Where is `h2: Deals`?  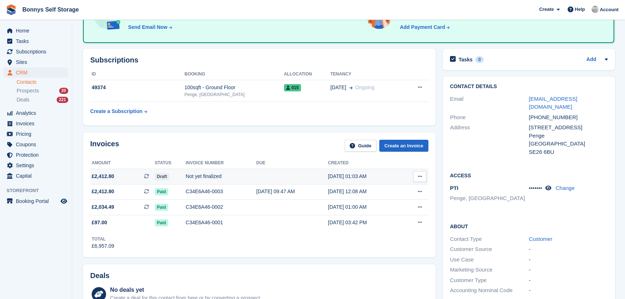 h2: Deals is located at coordinates (100, 275).